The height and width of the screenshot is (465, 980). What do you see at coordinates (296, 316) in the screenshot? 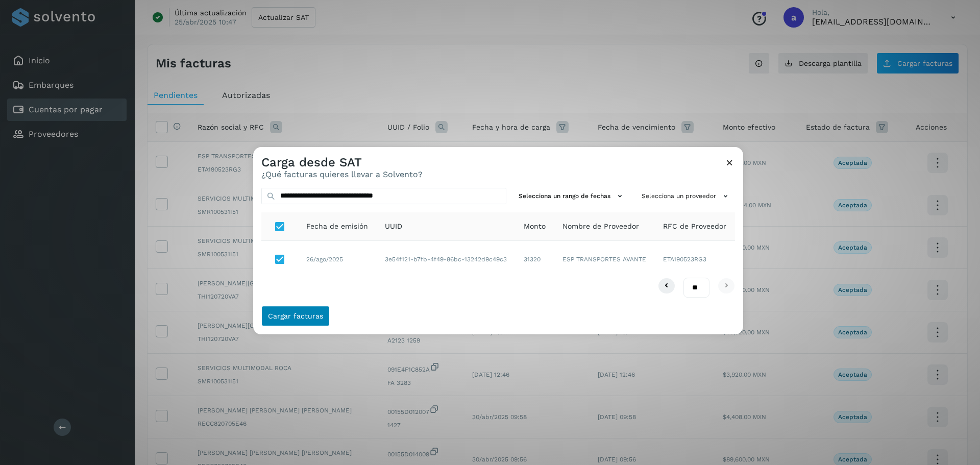
I see `button: Cargar facturas` at bounding box center [296, 316].